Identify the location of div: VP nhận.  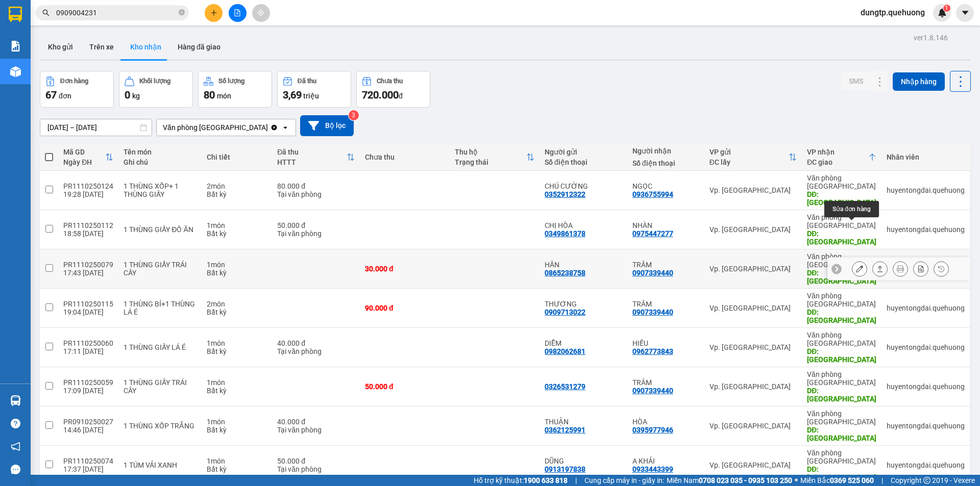
(838, 152).